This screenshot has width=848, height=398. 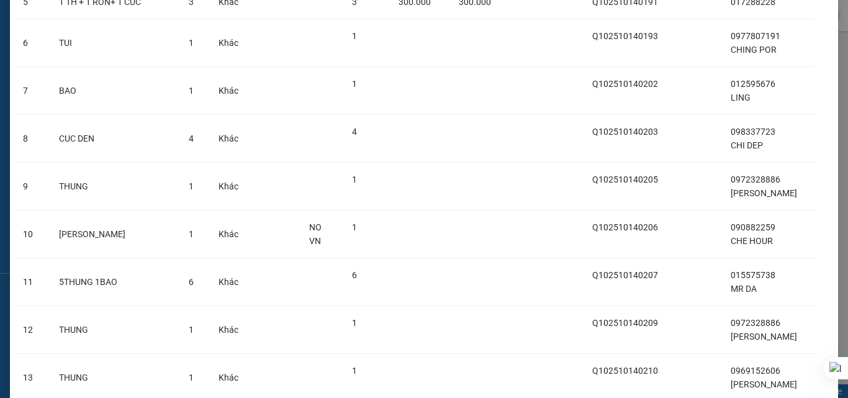 I want to click on span: Q102510140193, so click(x=625, y=36).